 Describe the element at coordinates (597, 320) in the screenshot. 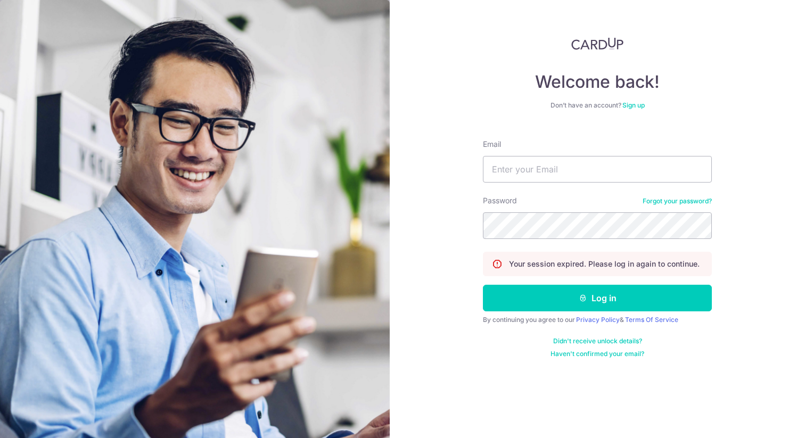

I see `div: By continuing you agree to our &` at that location.